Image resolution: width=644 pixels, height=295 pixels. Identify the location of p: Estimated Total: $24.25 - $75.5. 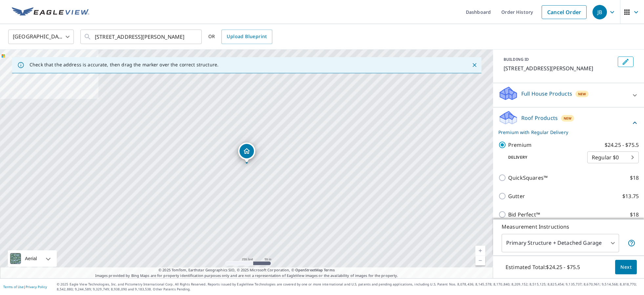
(543, 267).